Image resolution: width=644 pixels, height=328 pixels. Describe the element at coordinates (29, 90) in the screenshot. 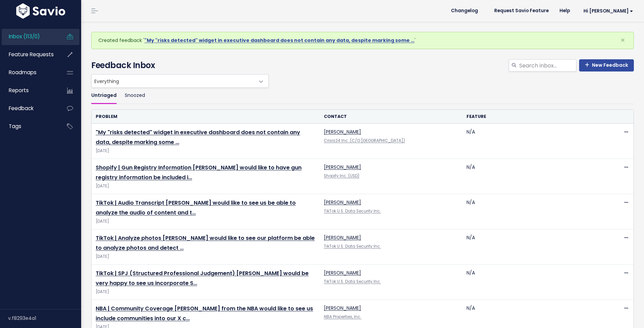

I see `a: Reports` at that location.